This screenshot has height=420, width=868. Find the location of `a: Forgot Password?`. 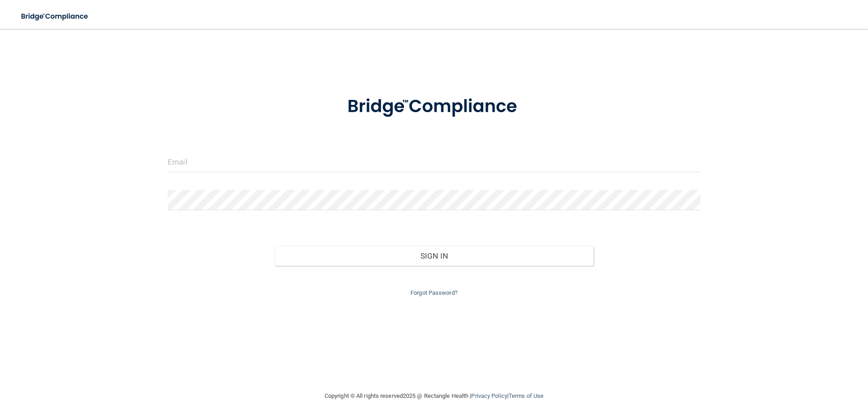

a: Forgot Password? is located at coordinates (434, 292).